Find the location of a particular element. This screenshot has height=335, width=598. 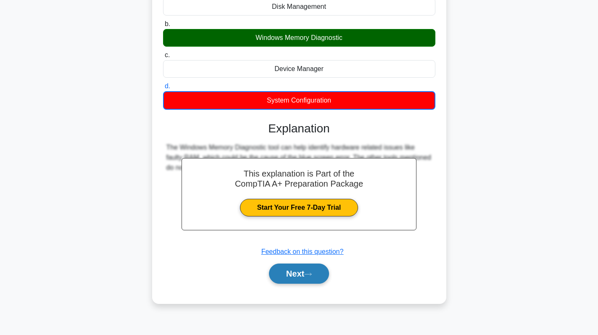

span: b. is located at coordinates (167, 24).